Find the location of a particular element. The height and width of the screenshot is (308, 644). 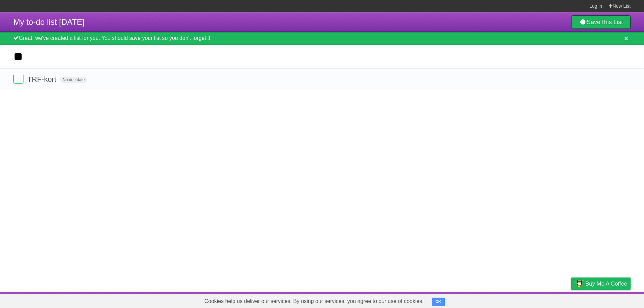

b: This List is located at coordinates (612, 22).